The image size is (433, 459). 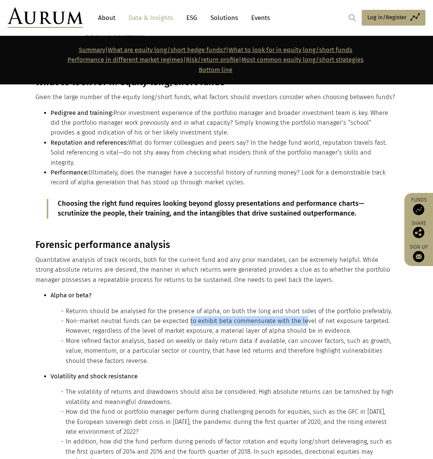 I want to click on img: Sign up to our newsletter, so click(x=418, y=257).